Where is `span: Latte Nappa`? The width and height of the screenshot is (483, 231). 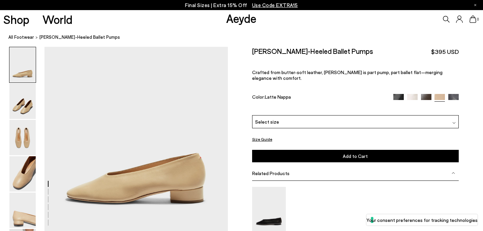
span: Latte Nappa is located at coordinates (278, 97).